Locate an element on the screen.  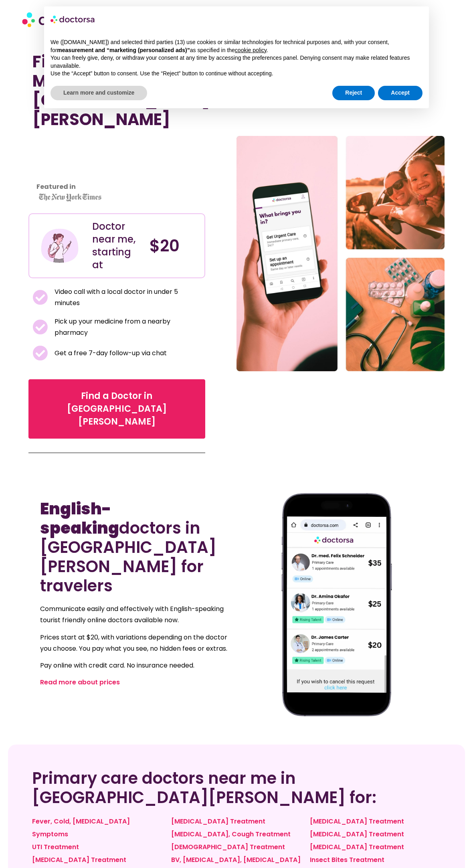
div: Doctor near me, starting at is located at coordinates (116, 245).